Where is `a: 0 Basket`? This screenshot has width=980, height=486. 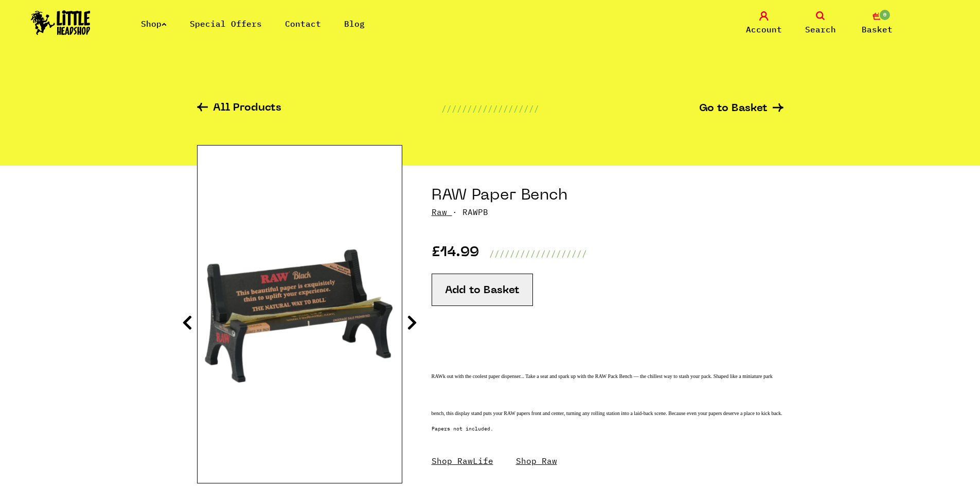
a: 0 Basket is located at coordinates (877, 23).